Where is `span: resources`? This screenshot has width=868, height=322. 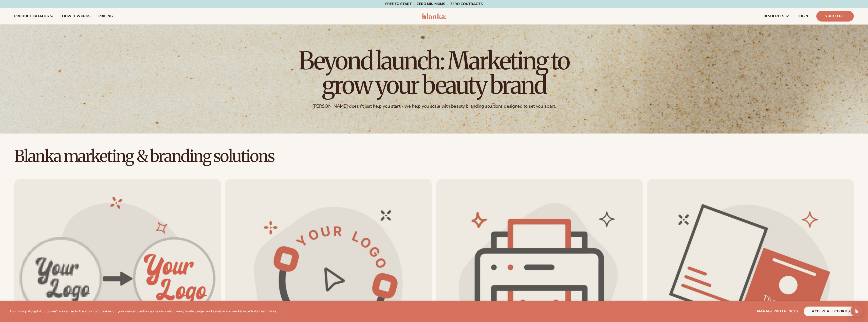
span: resources is located at coordinates (774, 16).